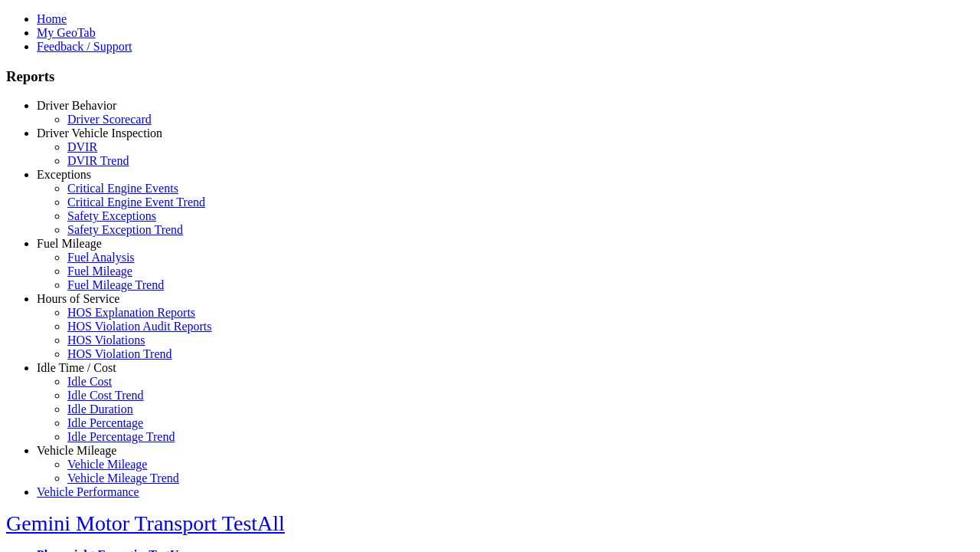  I want to click on a: Driver Vehicle Inspection, so click(100, 132).